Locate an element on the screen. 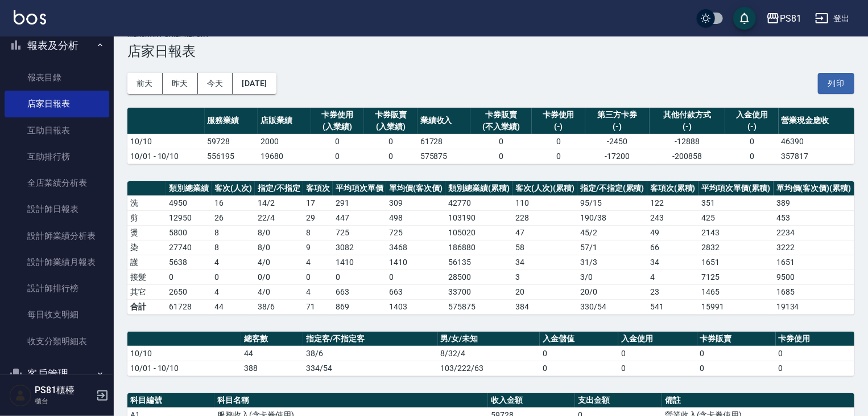  td: 3468 is located at coordinates (416, 247).